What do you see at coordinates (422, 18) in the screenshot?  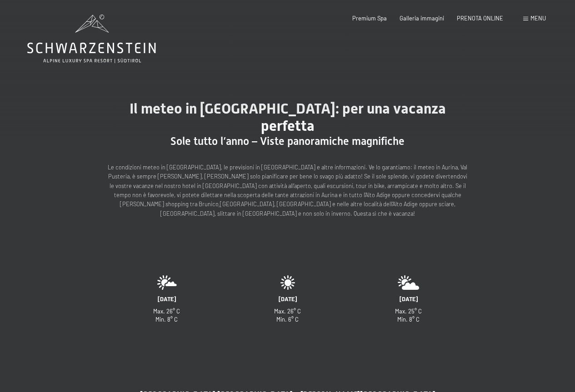 I see `span: Galleria immagini` at bounding box center [422, 18].